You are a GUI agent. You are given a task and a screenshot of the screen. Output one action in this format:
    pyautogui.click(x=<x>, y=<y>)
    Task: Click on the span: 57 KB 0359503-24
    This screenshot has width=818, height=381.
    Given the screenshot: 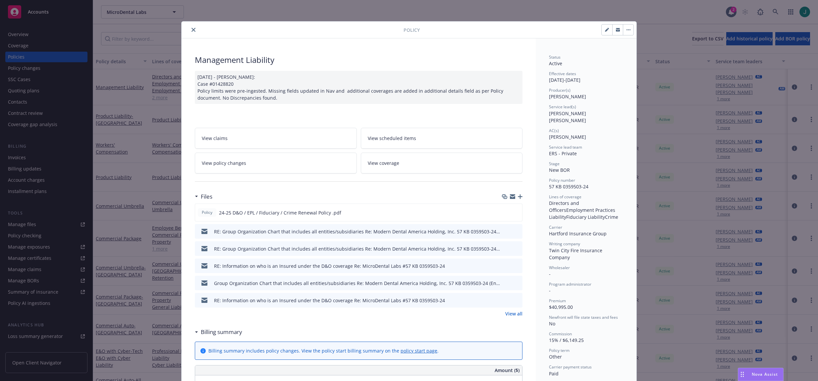 What is the action you would take?
    pyautogui.click(x=569, y=187)
    